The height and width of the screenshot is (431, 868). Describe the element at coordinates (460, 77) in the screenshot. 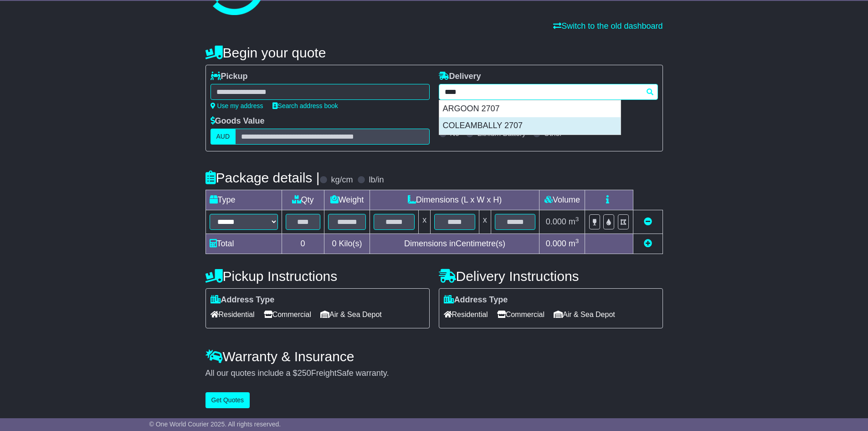

I see `label: Delivery` at that location.